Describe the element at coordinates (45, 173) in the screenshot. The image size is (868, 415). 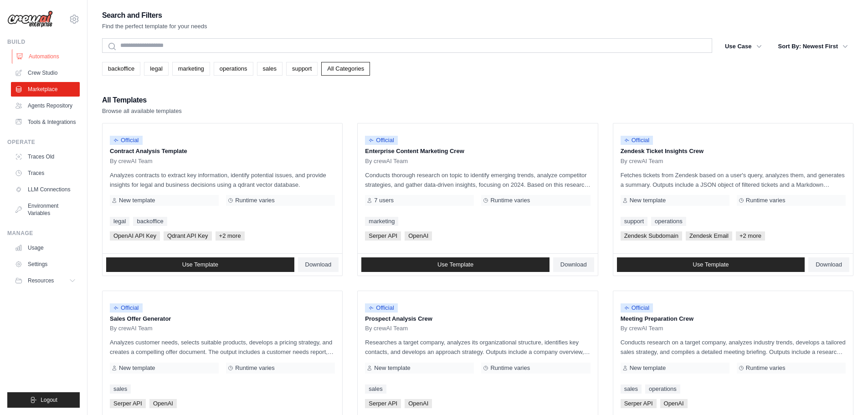
I see `a: Traces` at that location.